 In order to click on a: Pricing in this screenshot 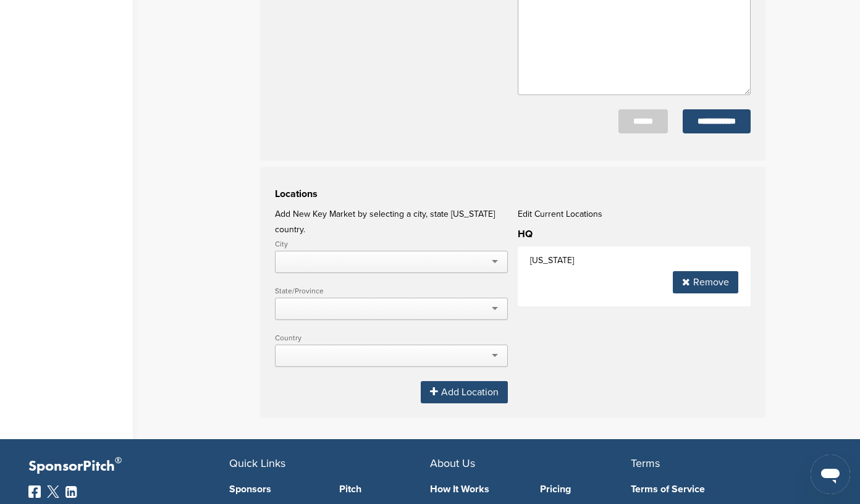, I will do `click(586, 489)`.